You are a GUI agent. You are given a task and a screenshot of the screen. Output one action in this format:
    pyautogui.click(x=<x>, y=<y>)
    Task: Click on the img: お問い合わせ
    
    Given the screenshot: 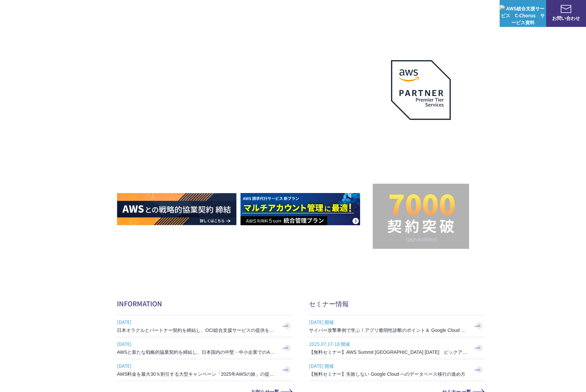 What is the action you would take?
    pyautogui.click(x=566, y=9)
    